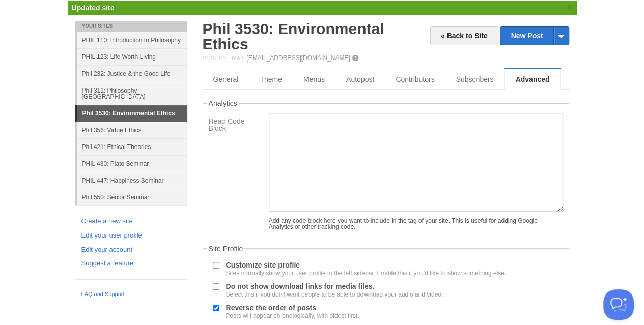 This screenshot has height=325, width=644. I want to click on div: Sites normally show your user profile in the left sidebar. Enable this if you'd like to show some..., so click(366, 273).